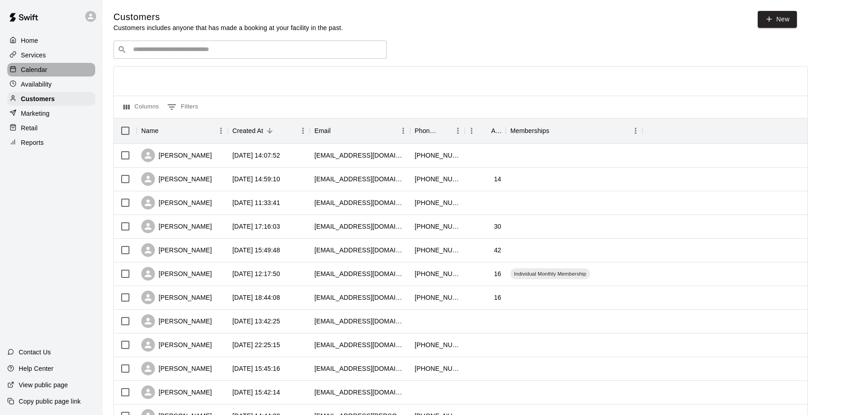  I want to click on p: Availability, so click(37, 84).